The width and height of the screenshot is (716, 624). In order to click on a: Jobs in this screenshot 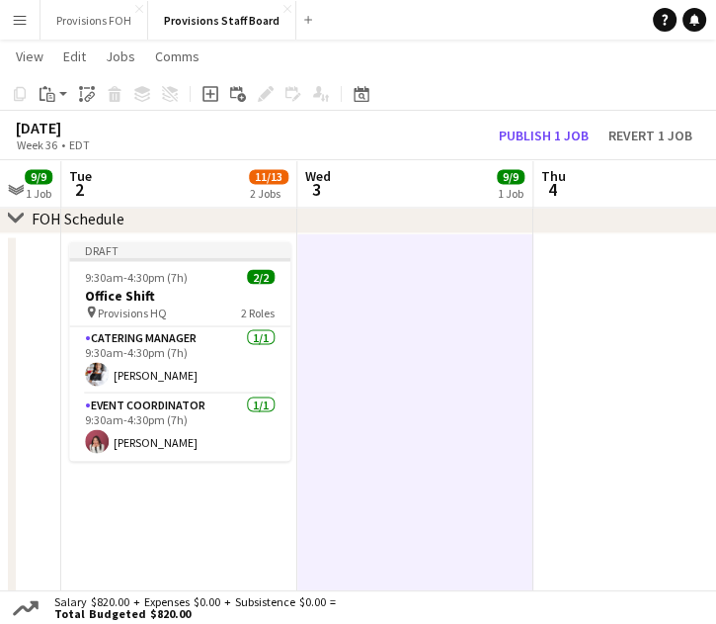, I will do `click(121, 56)`.